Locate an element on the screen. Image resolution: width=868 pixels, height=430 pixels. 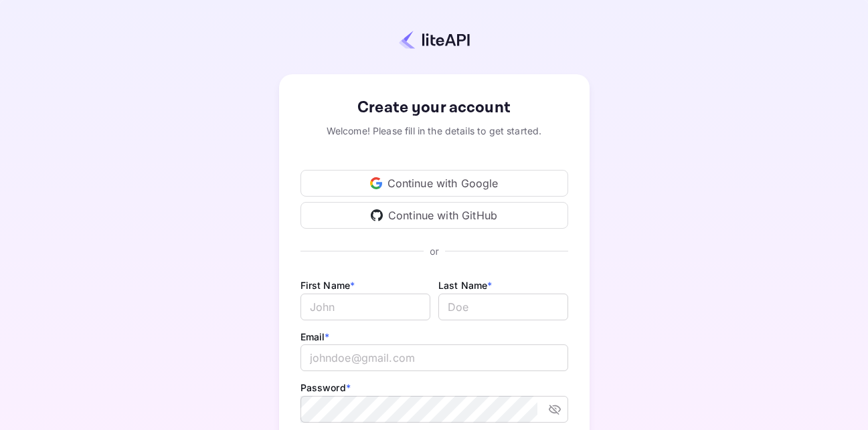
div: Welcome! Please fill in the details to get started. is located at coordinates (434, 131).